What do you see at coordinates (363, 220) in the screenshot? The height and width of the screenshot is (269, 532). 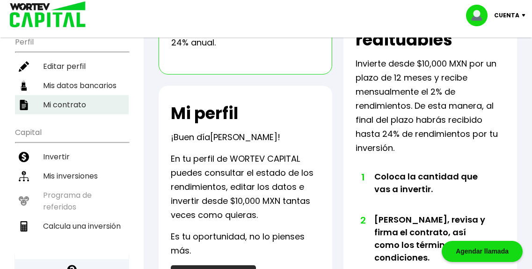 I see `span: 2` at bounding box center [363, 220].